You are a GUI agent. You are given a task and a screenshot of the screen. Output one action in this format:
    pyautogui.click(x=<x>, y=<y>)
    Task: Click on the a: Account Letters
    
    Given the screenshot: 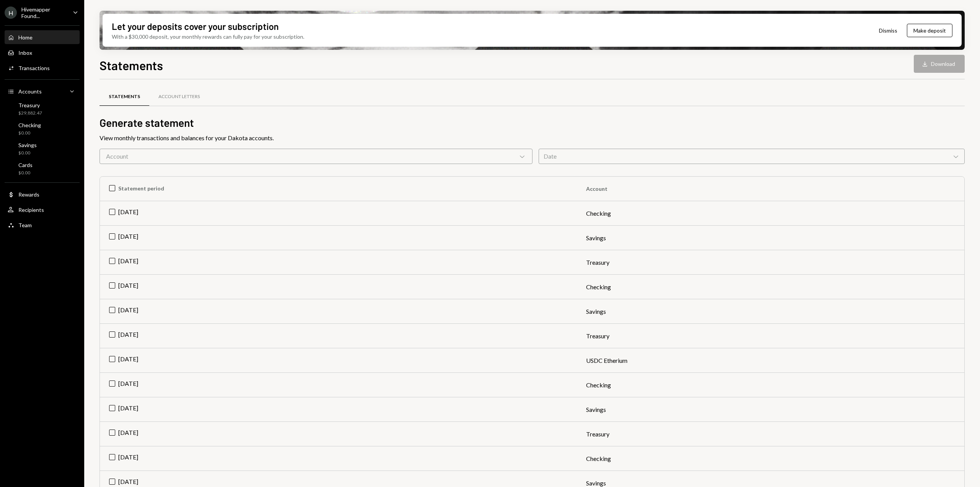 What is the action you would take?
    pyautogui.click(x=179, y=97)
    